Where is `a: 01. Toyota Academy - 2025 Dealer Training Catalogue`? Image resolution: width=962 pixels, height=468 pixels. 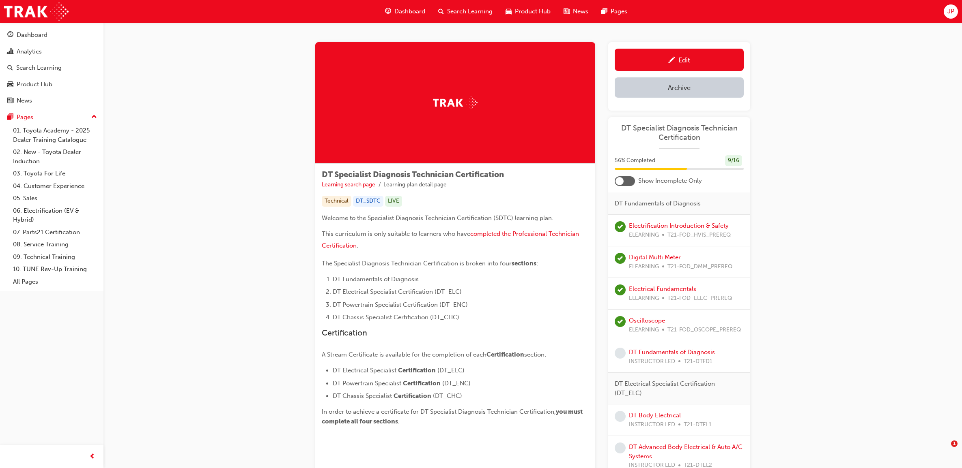
a: 01. Toyota Academy - 2025 Dealer Training Catalogue is located at coordinates (55, 135).